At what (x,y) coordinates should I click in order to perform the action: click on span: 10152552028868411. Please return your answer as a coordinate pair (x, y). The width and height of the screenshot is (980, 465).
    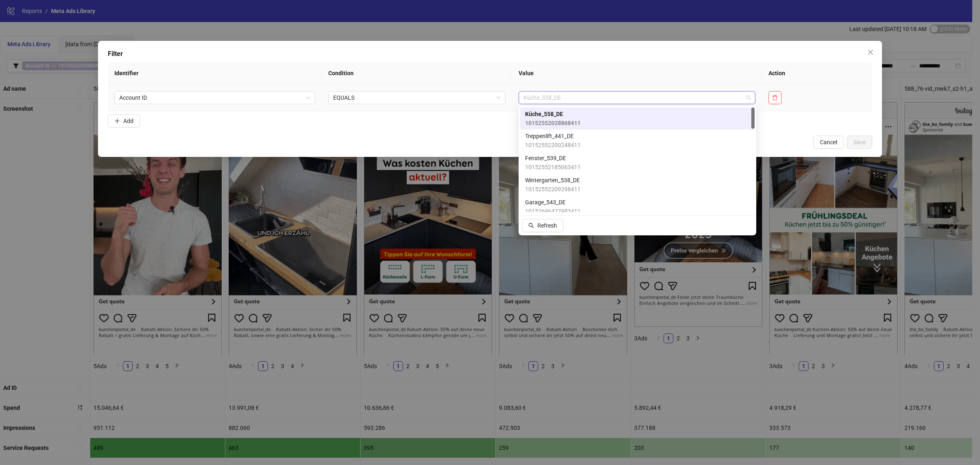
    Looking at the image, I should click on (553, 123).